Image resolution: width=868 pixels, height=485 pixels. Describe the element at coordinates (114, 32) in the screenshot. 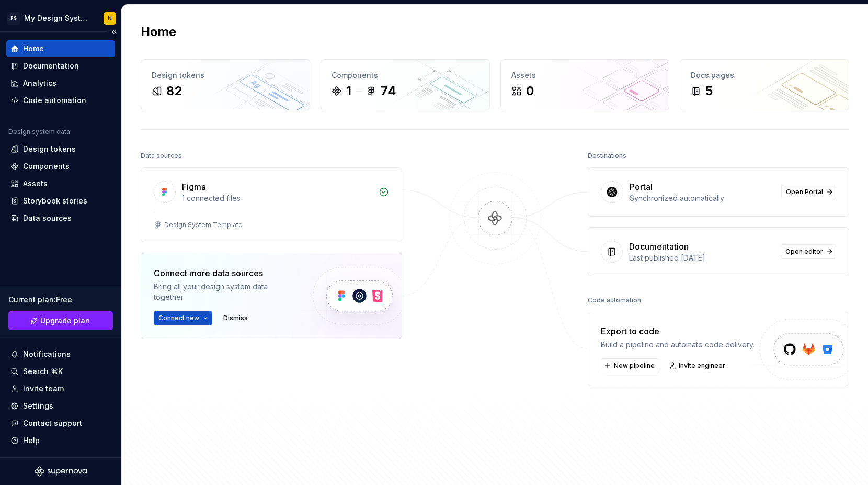

I see `button: Collapse sidebar` at that location.